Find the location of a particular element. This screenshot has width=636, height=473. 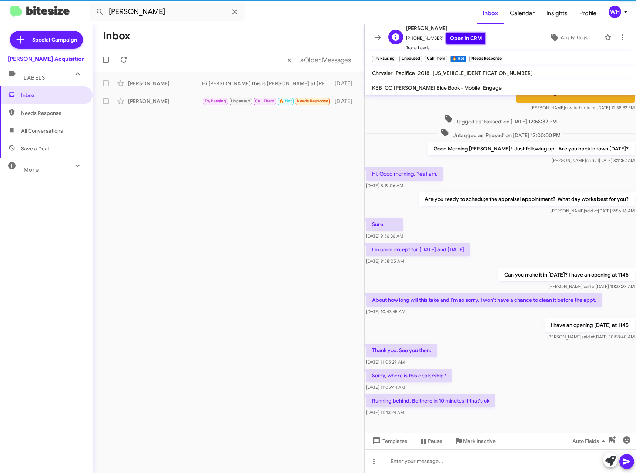

span: Trade Leads is located at coordinates (446, 48).